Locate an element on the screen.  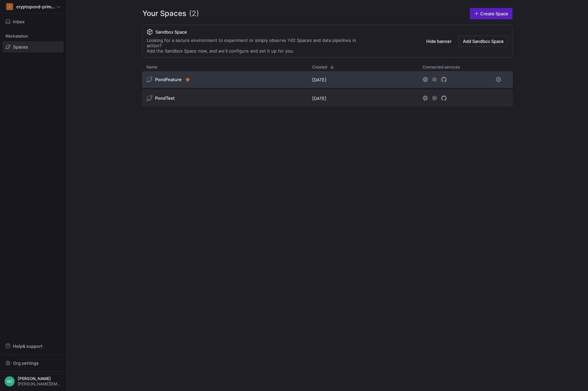
span: Sandbox Space is located at coordinates (171, 32).